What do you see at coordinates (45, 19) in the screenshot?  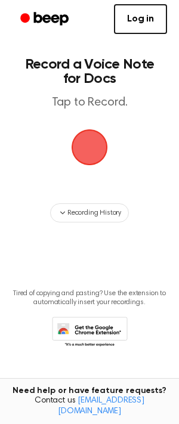 I see `a: Beep` at bounding box center [45, 19].